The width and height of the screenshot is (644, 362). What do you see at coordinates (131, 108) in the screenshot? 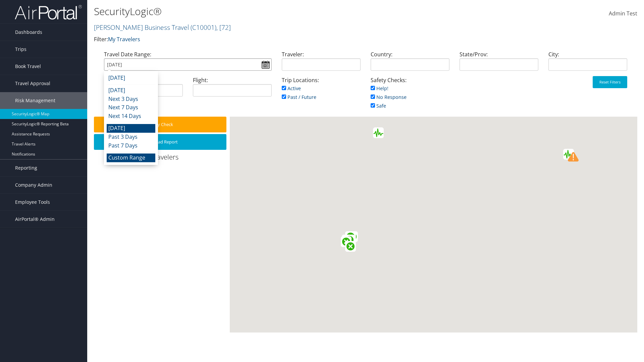
I see `li: Next 7 Days` at bounding box center [131, 108].